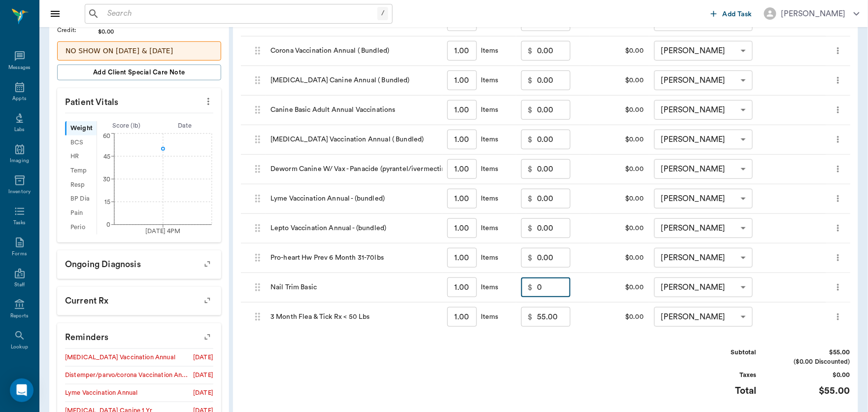  I want to click on div: Deworm Canine W/ Vax - Panacide (pyrantel/ivermectin), so click(354, 169).